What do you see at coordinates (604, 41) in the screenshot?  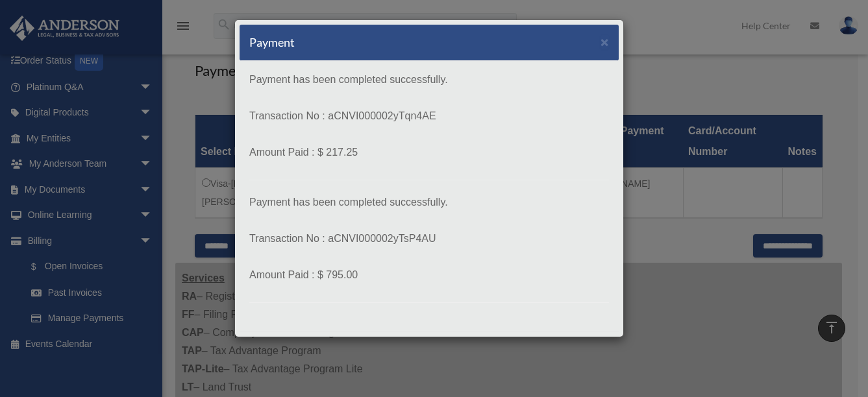 I see `button: Close` at bounding box center [604, 41].